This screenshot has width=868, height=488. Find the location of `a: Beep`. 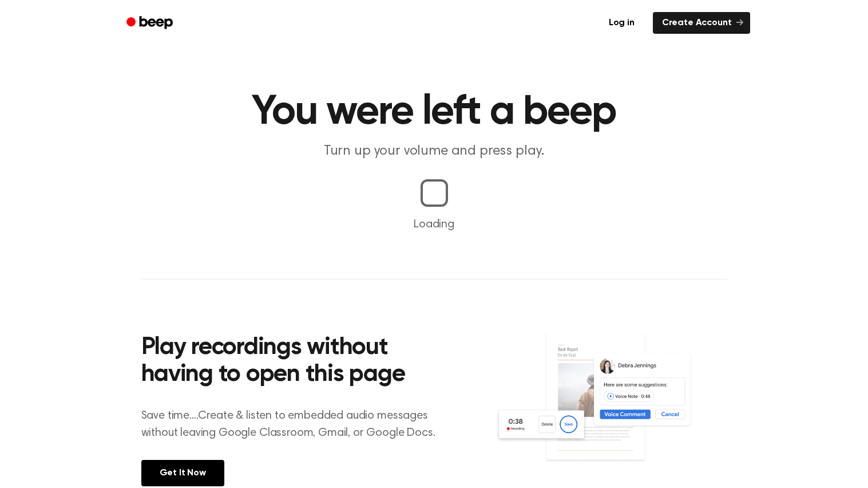

a: Beep is located at coordinates (151, 23).